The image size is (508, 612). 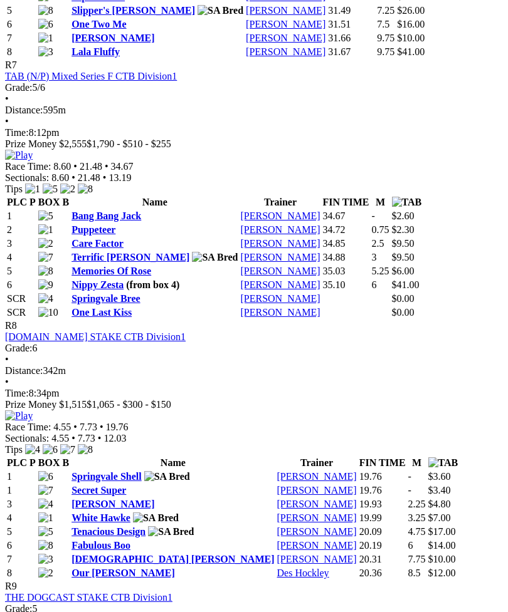 I want to click on span: $3.60, so click(x=439, y=476).